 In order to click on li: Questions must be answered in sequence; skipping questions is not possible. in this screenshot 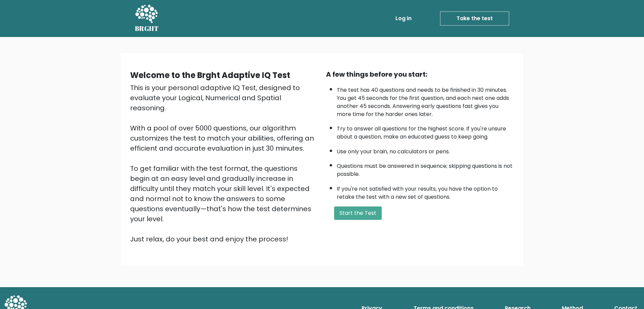, I will do `click(425, 168)`.